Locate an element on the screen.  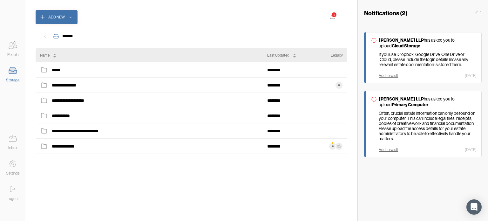
div: Name is located at coordinates (45, 55).